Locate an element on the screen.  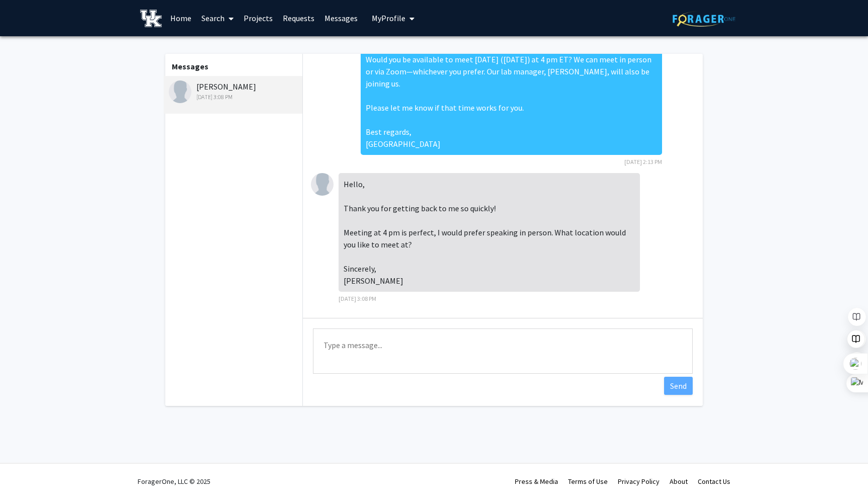
img: ForagerOne Logo is located at coordinates (704, 18).